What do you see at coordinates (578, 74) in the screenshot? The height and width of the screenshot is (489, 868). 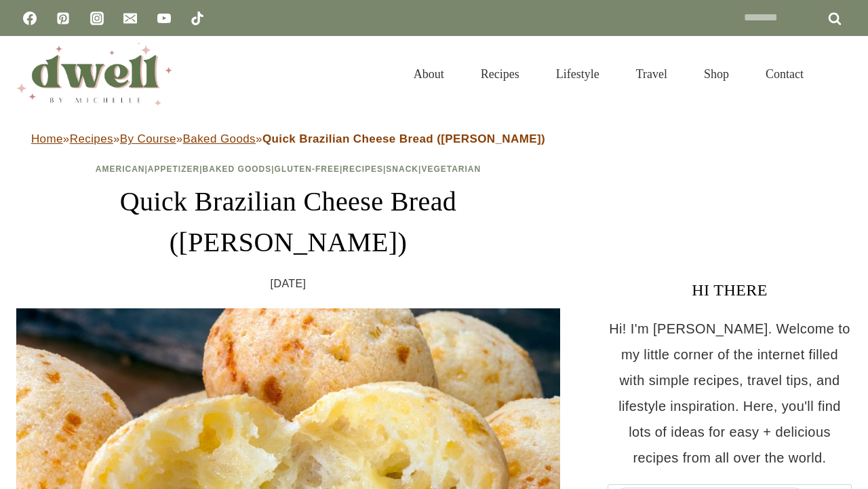 I see `a: Lifestyle` at bounding box center [578, 74].